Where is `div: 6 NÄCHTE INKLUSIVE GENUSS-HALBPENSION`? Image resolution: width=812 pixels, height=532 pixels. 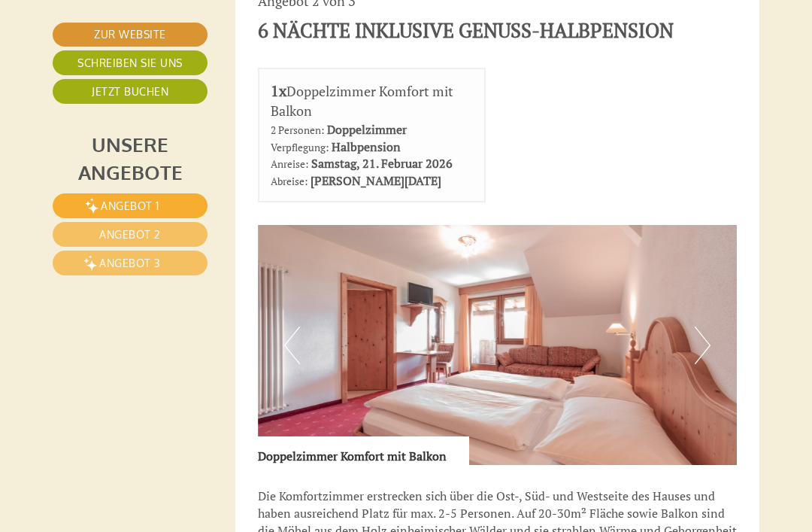
div: 6 NÄCHTE INKLUSIVE GENUSS-HALBPENSION is located at coordinates (466, 30).